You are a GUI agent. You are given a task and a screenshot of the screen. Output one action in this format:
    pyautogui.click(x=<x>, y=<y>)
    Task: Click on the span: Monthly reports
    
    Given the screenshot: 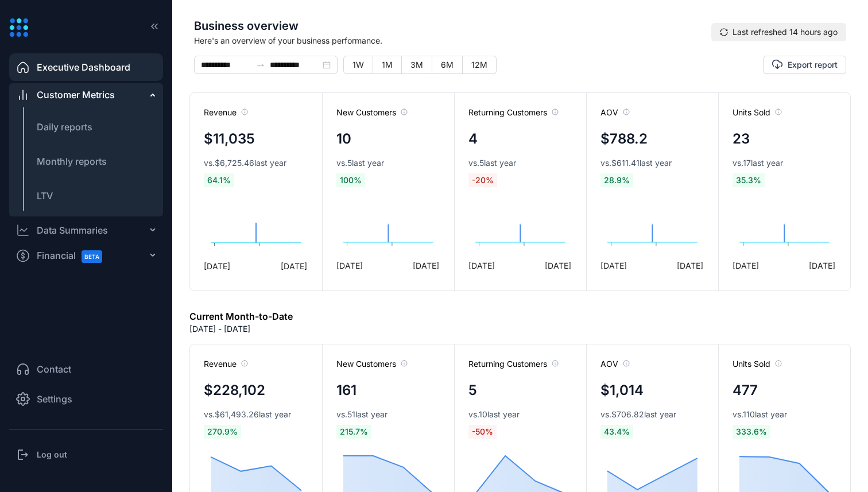 What is the action you would take?
    pyautogui.click(x=72, y=161)
    